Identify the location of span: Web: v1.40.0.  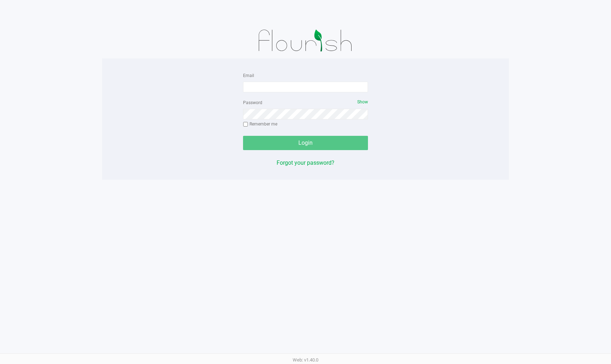
(306, 359).